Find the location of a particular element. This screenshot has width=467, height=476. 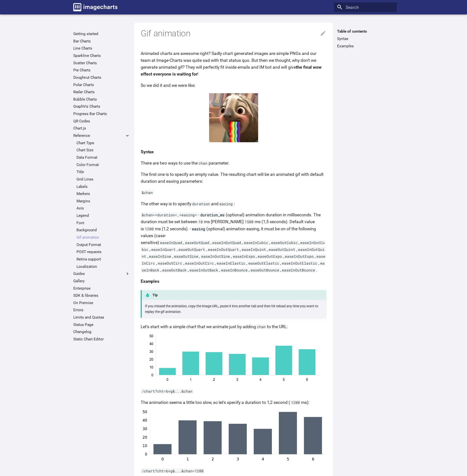

a: Limits and Quotas is located at coordinates (101, 317).